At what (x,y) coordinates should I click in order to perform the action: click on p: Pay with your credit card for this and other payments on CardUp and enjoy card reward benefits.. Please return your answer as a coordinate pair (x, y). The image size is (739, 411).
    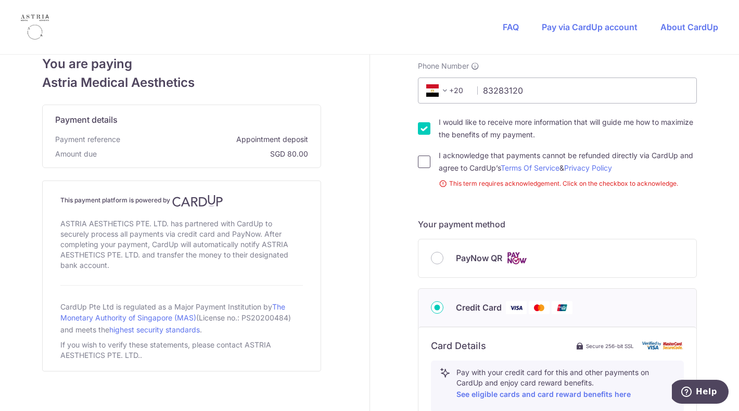
    Looking at the image, I should click on (565, 384).